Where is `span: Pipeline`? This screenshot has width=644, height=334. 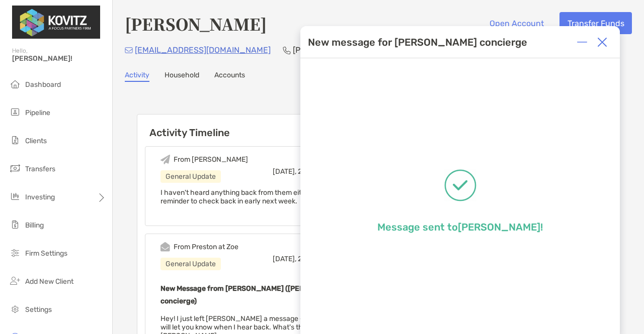 span: Pipeline is located at coordinates (37, 112).